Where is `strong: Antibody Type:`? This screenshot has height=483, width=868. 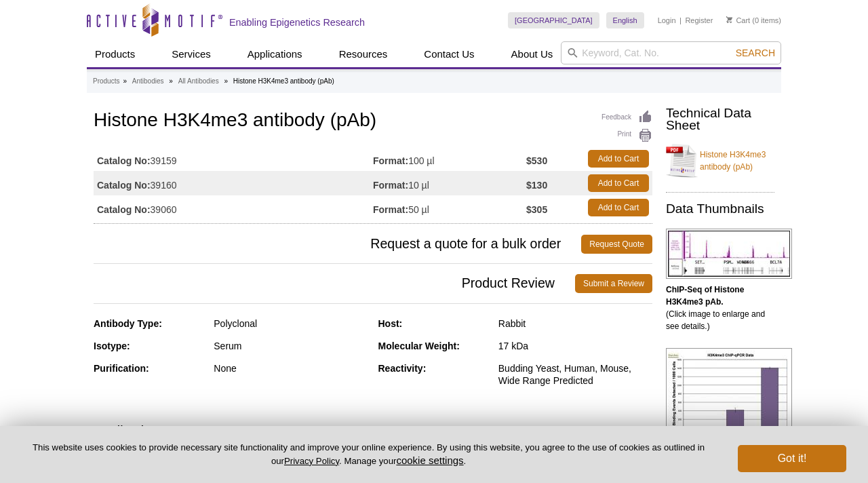
strong: Antibody Type: is located at coordinates (127, 323).